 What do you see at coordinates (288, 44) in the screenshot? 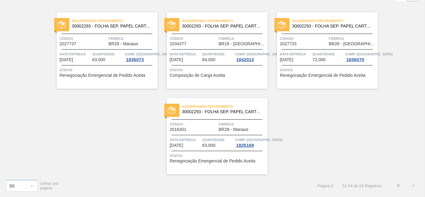
I see `span: 2027733` at bounding box center [288, 44].